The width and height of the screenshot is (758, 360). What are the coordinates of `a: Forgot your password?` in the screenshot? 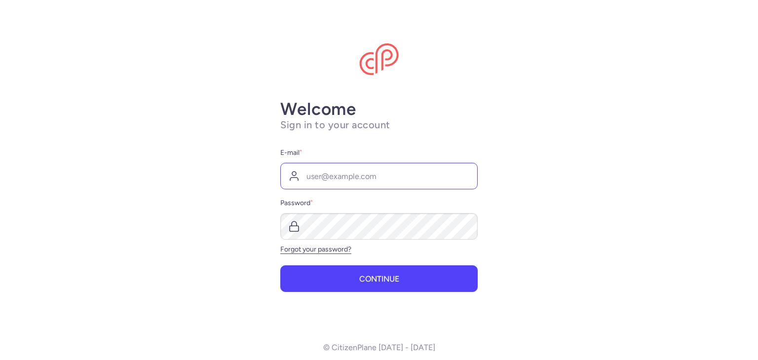 It's located at (316, 249).